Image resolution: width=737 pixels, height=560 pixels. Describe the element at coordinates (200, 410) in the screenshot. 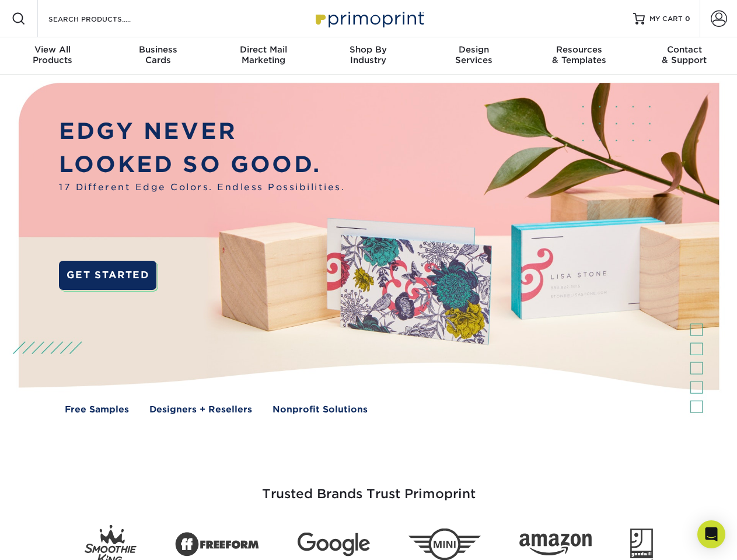

I see `a: Designers + Resellers` at that location.